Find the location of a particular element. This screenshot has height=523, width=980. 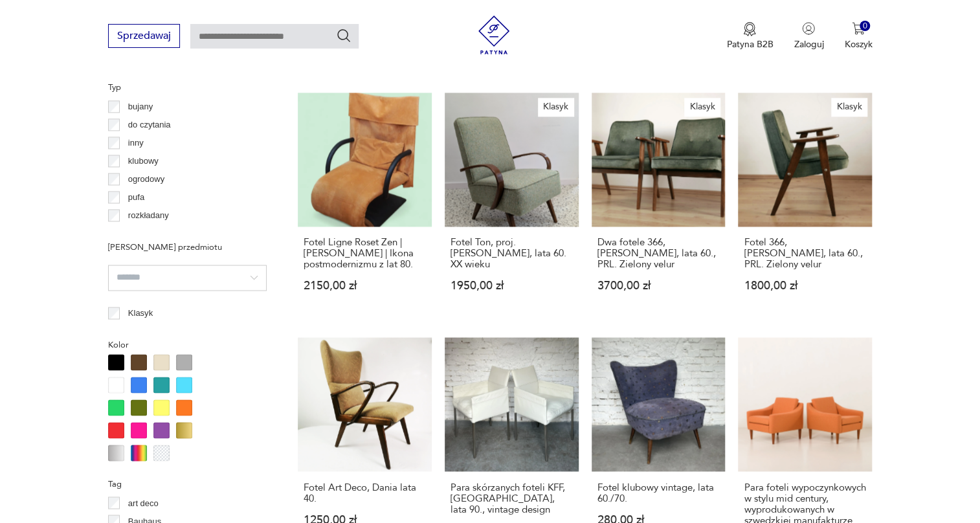

p: Typ is located at coordinates (187, 87).